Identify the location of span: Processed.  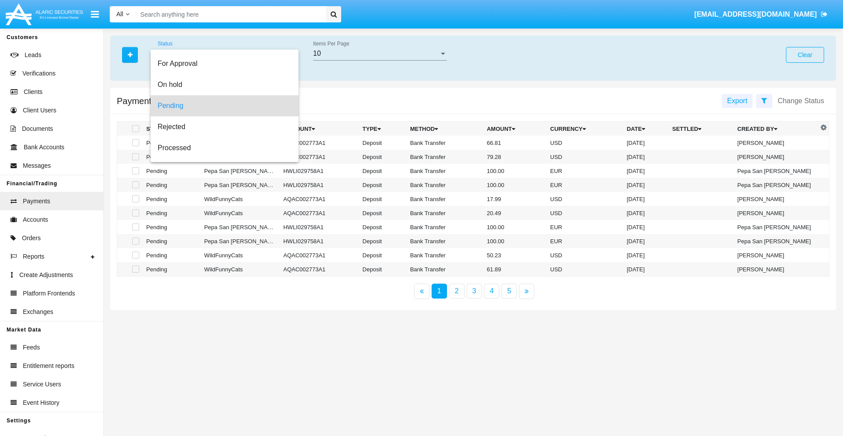
(224, 148).